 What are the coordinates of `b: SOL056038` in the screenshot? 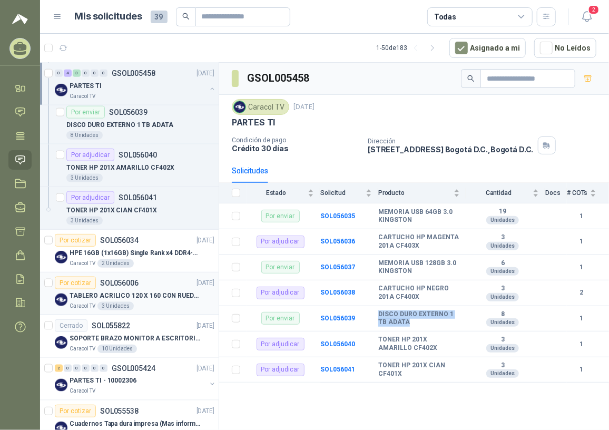 It's located at (337, 292).